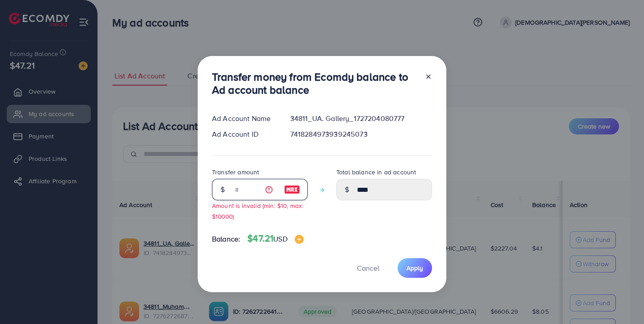  I want to click on h3: Transfer money from Ecomdy balance to Ad account balance, so click(315, 84).